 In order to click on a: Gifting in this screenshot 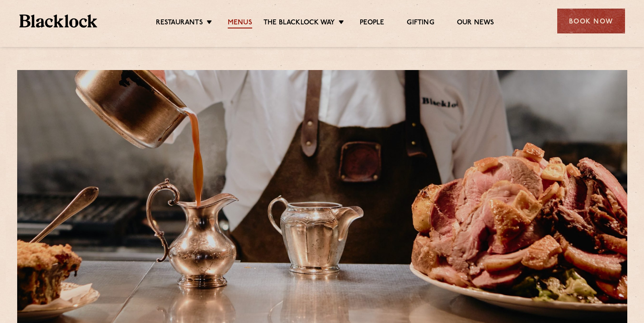, I will do `click(421, 23)`.